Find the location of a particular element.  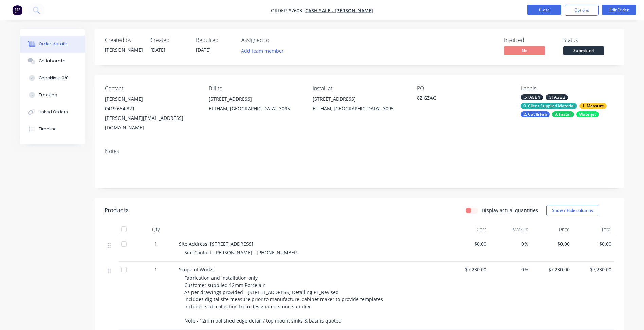

div: 8ZIGZAG is located at coordinates (459, 99).